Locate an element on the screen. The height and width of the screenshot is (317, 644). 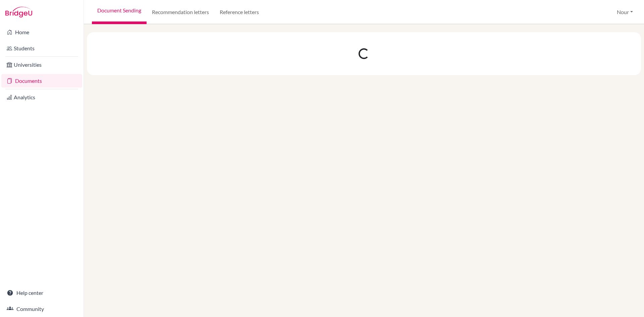
a: Help center is located at coordinates (42, 293).